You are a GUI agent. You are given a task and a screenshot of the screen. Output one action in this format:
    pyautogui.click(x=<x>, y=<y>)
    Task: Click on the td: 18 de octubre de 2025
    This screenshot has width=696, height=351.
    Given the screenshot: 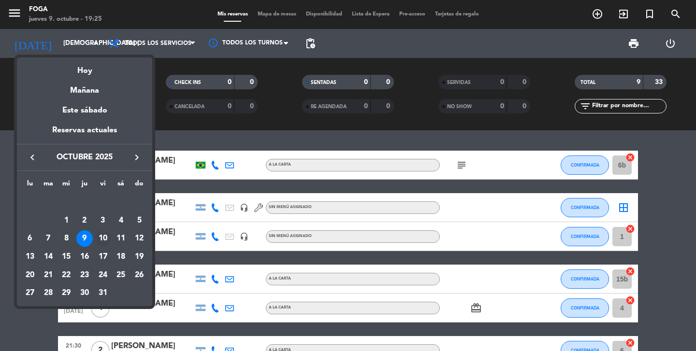 What is the action you would take?
    pyautogui.click(x=121, y=257)
    